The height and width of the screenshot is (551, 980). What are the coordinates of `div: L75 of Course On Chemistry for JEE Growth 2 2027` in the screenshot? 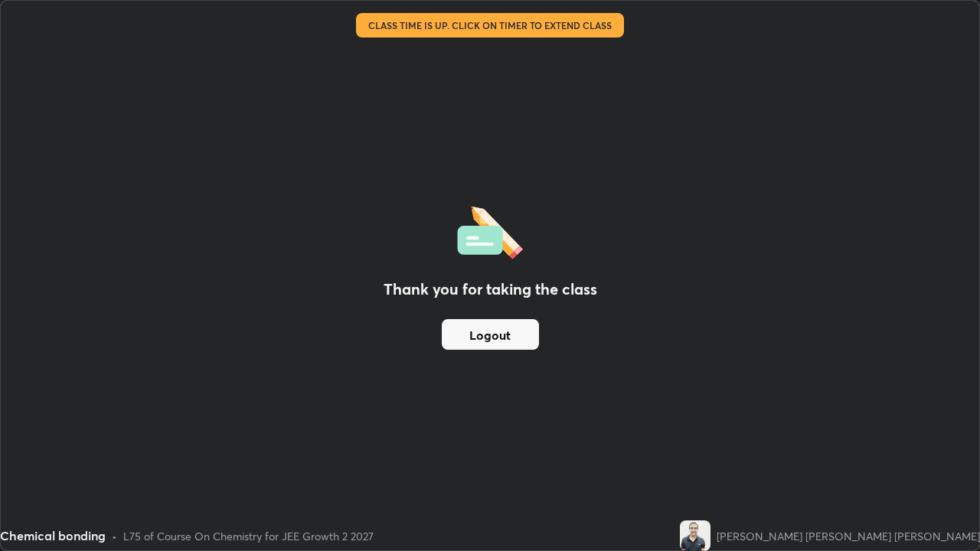 It's located at (248, 536).